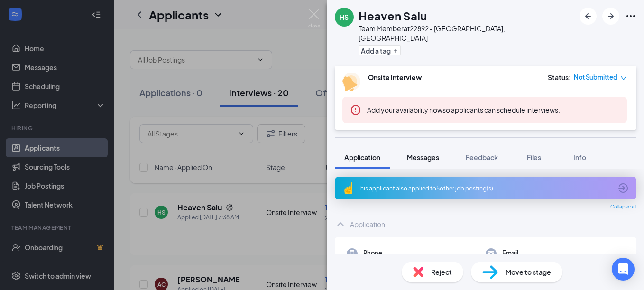 This screenshot has width=644, height=290. Describe the element at coordinates (559, 78) in the screenshot. I see `div: Status :` at that location.